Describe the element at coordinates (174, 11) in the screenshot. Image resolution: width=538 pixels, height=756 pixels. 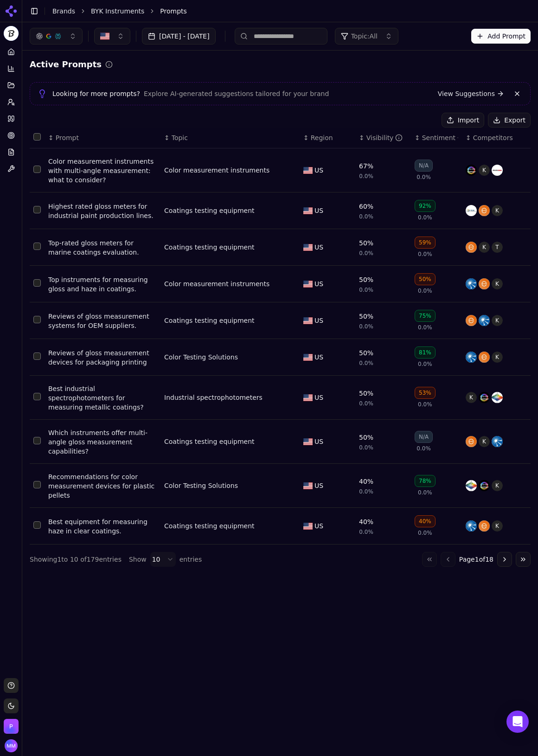
I see `span: Prompts` at that location.